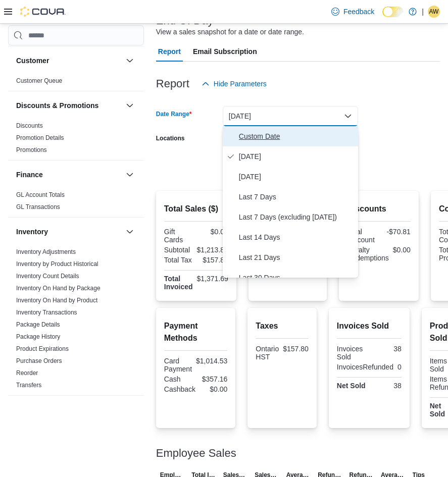  What do you see at coordinates (46, 252) in the screenshot?
I see `a: Inventory Adjustments` at bounding box center [46, 252].